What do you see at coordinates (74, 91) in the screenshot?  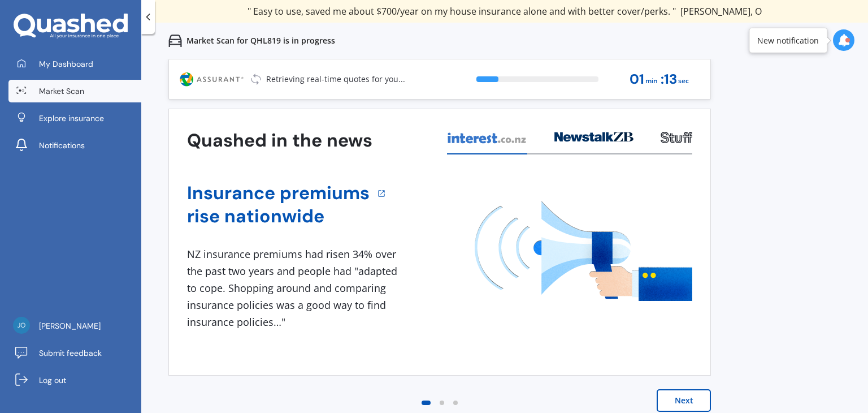 I see `a: Market Scan` at bounding box center [74, 91].